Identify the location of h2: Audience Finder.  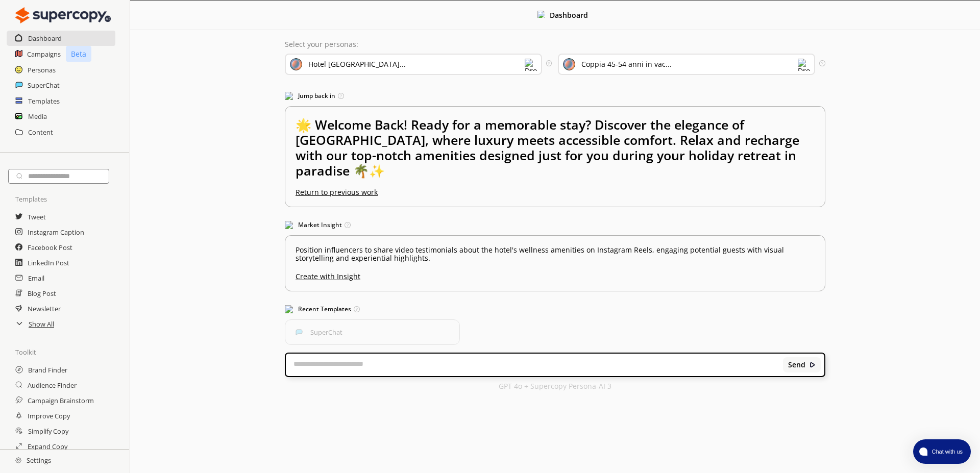
(52, 386).